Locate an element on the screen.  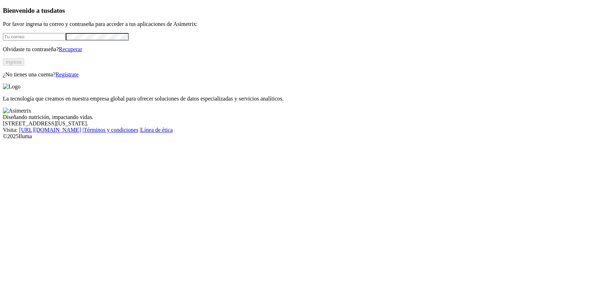
p: Olvidaste tu contraseña? is located at coordinates (303, 49).